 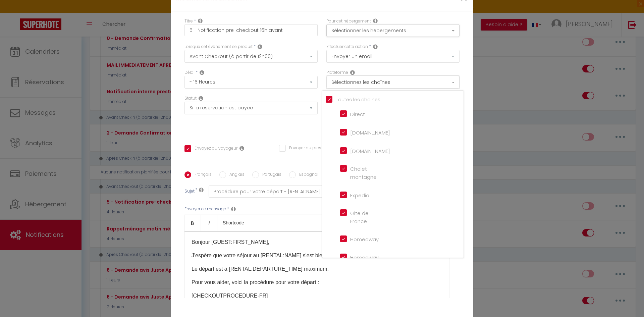 I want to click on p: Le départ est à [RENTAL:DEPARTURE_TIME] maximum., so click(x=317, y=269).